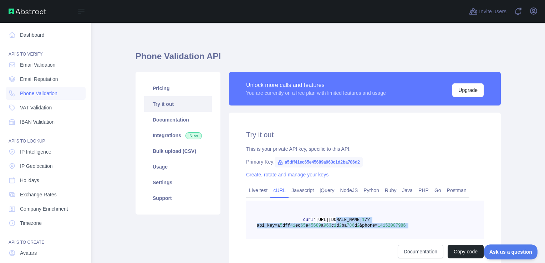 The width and height of the screenshot is (545, 263). I want to click on a: Holidays, so click(46, 180).